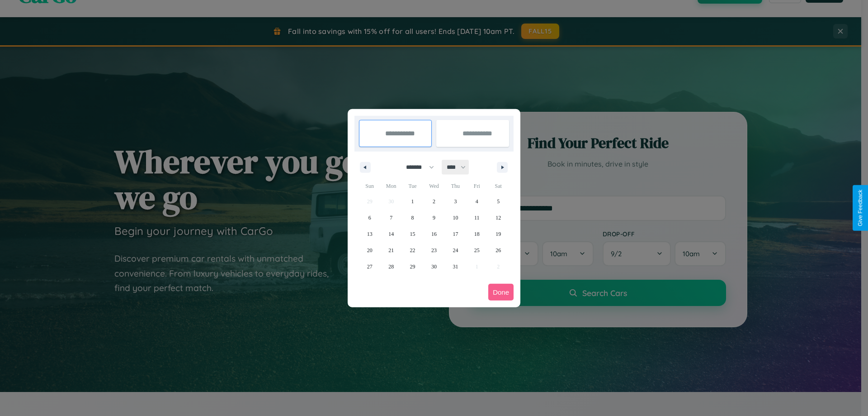 This screenshot has width=868, height=416. Describe the element at coordinates (455, 267) in the screenshot. I see `button: 31` at that location.